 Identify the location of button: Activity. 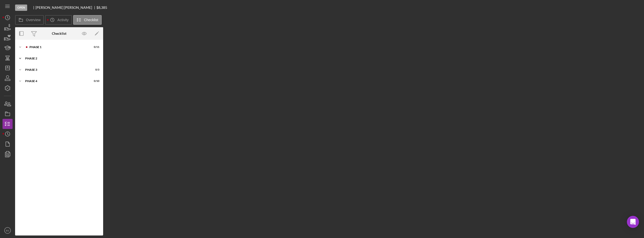
(59, 20).